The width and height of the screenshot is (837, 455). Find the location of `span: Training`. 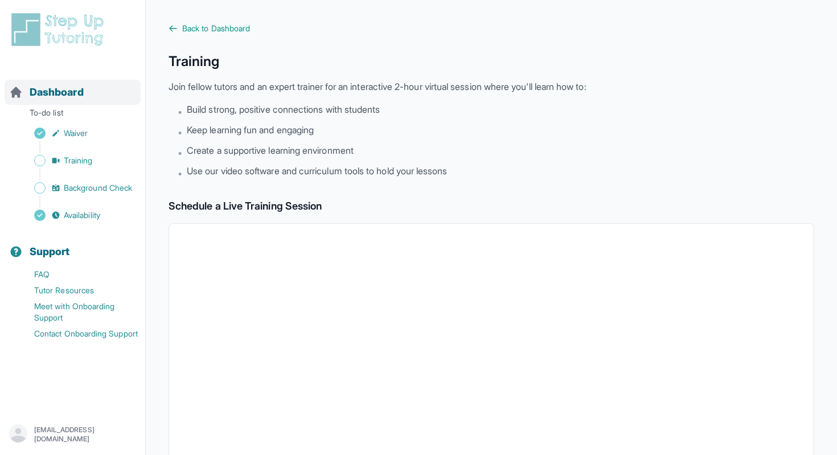

span: Training is located at coordinates (78, 161).